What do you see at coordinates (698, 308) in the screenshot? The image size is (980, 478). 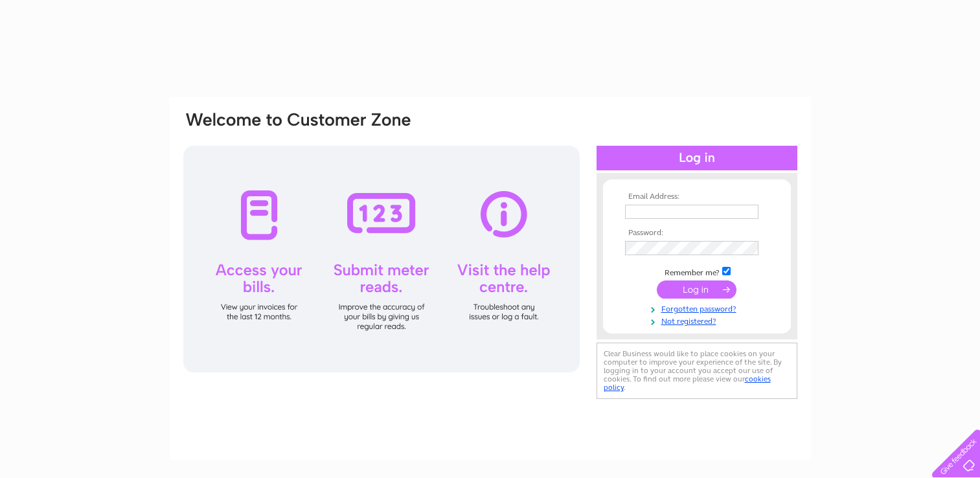 I see `a: Forgotten password?` at bounding box center [698, 308].